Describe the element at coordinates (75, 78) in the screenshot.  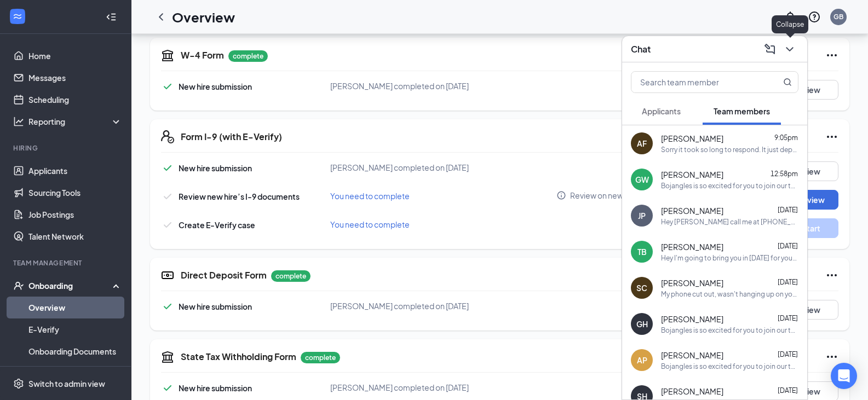
I see `a: Messages` at that location.